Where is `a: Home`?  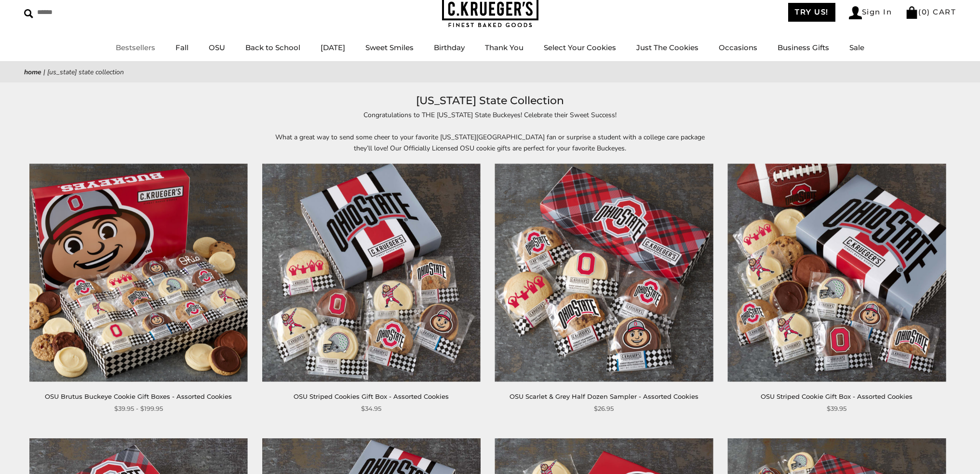 a: Home is located at coordinates (33, 72).